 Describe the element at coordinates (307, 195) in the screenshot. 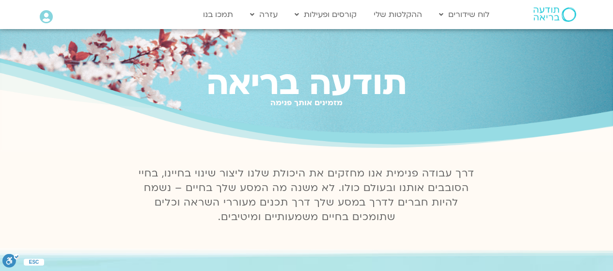

I see `p: דרך עבודה פנימית אנו מחזקים את היכולת שלנו ליצור שינוי בחיינו, בחיי הסובבים אותנו ובעולם כולו. לא...` at that location.